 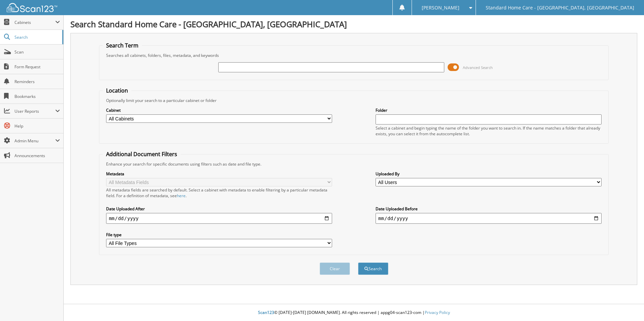 I want to click on div: All metadata fields are searched by default. Select a cabinet with metadata to enable filtering b..., so click(x=219, y=193).